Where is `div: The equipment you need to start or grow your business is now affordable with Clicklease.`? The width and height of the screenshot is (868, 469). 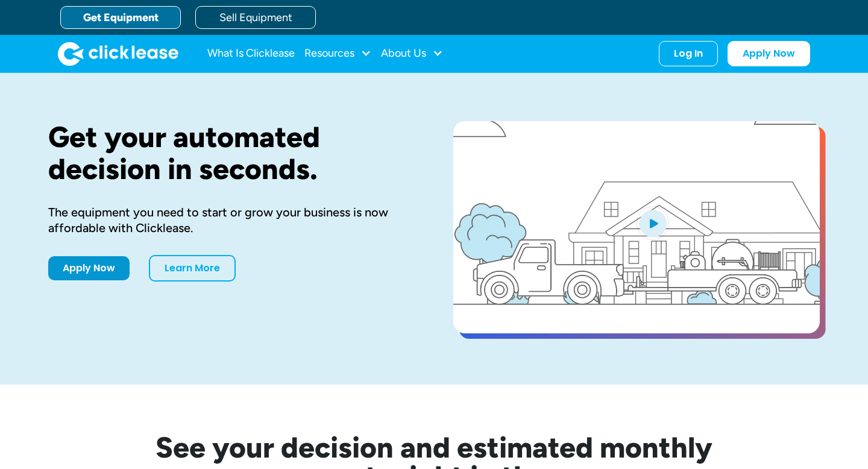 div: The equipment you need to start or grow your business is now affordable with Clicklease. is located at coordinates (232, 220).